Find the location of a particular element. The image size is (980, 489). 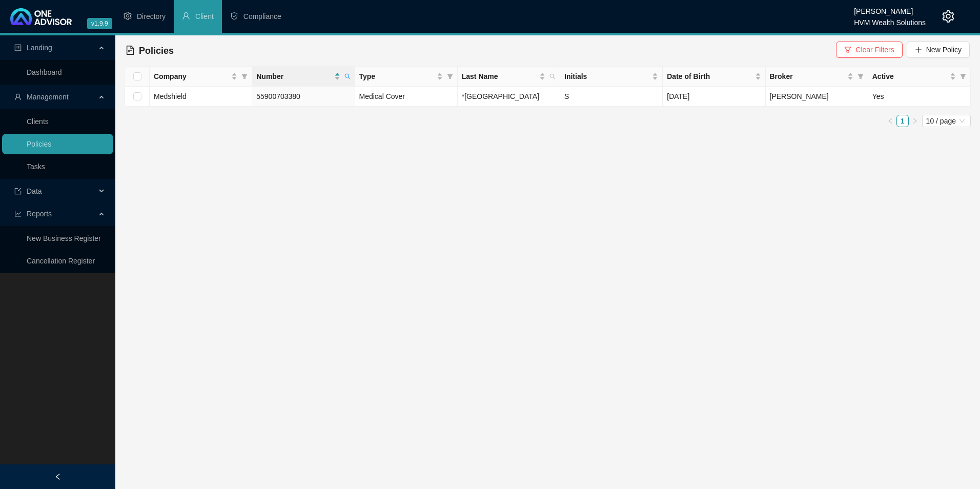

th: Company is located at coordinates (201, 76).